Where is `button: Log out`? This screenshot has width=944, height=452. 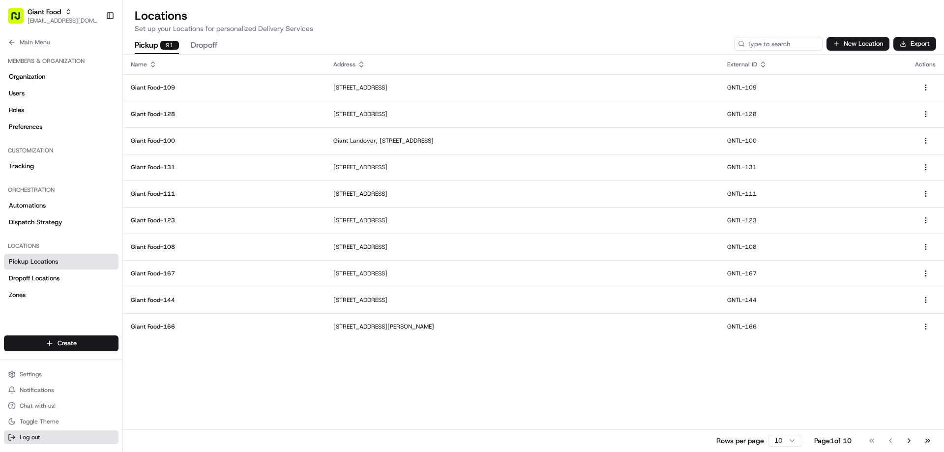 button: Log out is located at coordinates (61, 437).